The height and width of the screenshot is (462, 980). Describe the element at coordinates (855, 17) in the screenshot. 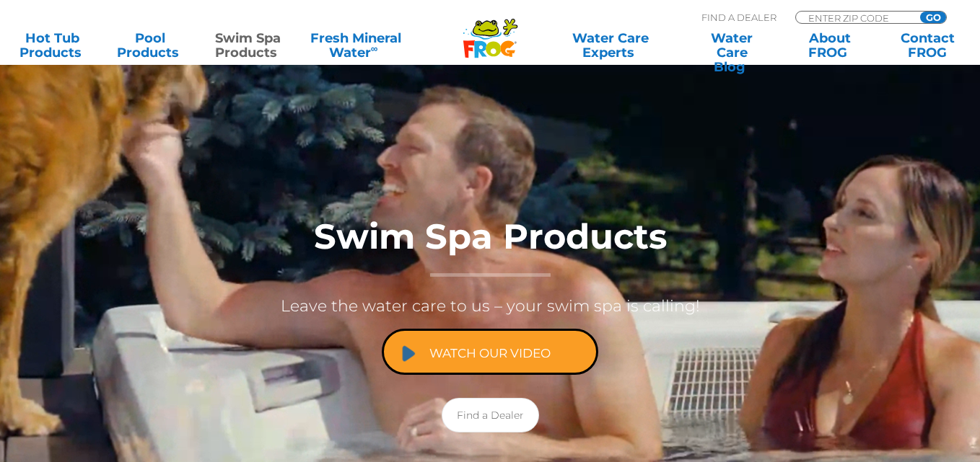

I see `input: Zip Code Form` at that location.